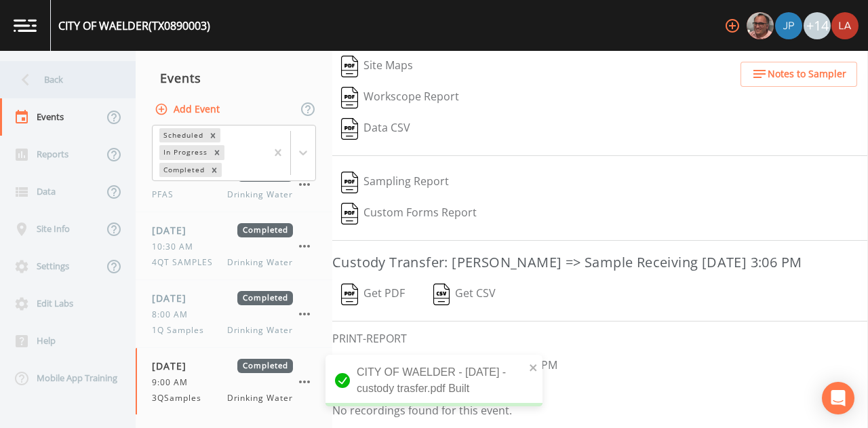  Describe the element at coordinates (174, 383) in the screenshot. I see `span: 9:00 AM` at that location.